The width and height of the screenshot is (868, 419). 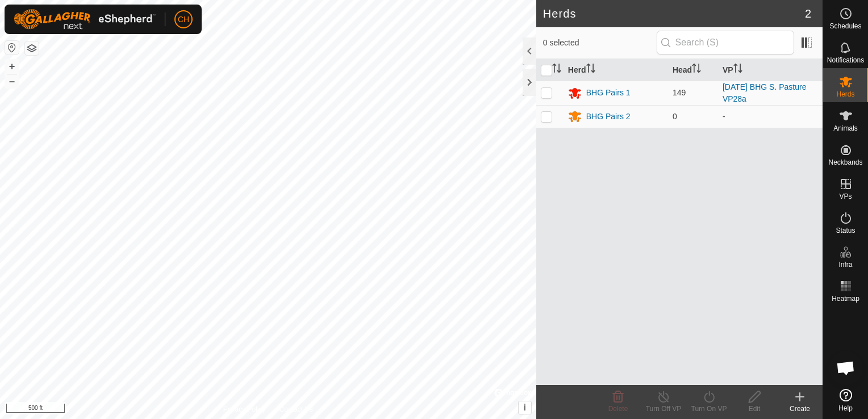 I want to click on button: Map Layers, so click(x=32, y=48).